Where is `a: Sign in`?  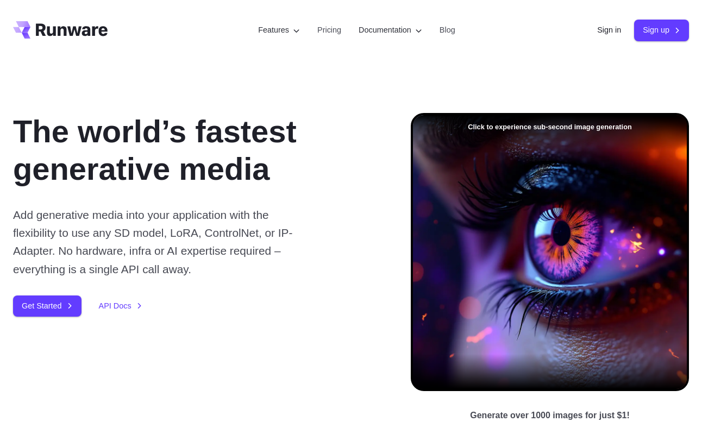 a: Sign in is located at coordinates (609, 30).